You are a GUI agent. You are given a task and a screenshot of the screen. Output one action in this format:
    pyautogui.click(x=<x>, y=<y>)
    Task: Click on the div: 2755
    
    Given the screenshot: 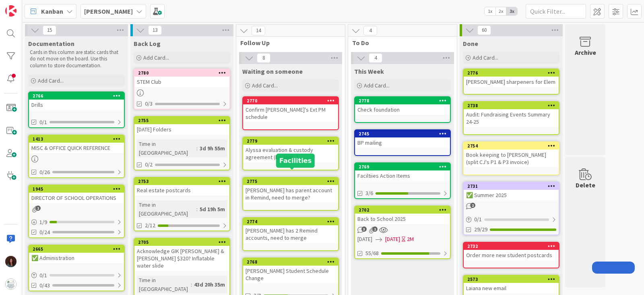 What is the action you would take?
    pyautogui.click(x=182, y=121)
    